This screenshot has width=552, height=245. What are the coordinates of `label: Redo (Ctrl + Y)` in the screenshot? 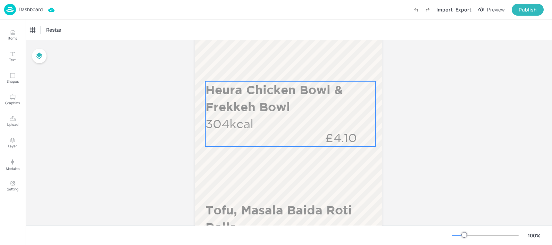 It's located at (428, 10).